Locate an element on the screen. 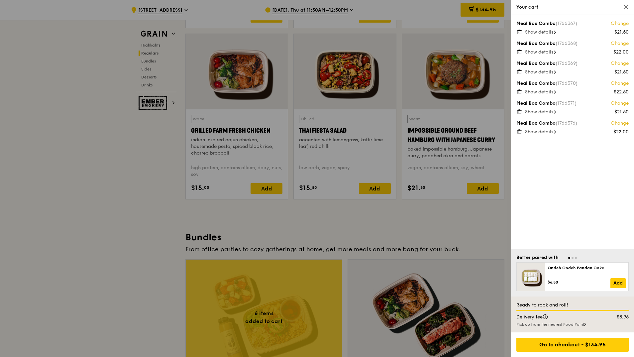 The height and width of the screenshot is (357, 634). span: (1766367) is located at coordinates (567, 23).